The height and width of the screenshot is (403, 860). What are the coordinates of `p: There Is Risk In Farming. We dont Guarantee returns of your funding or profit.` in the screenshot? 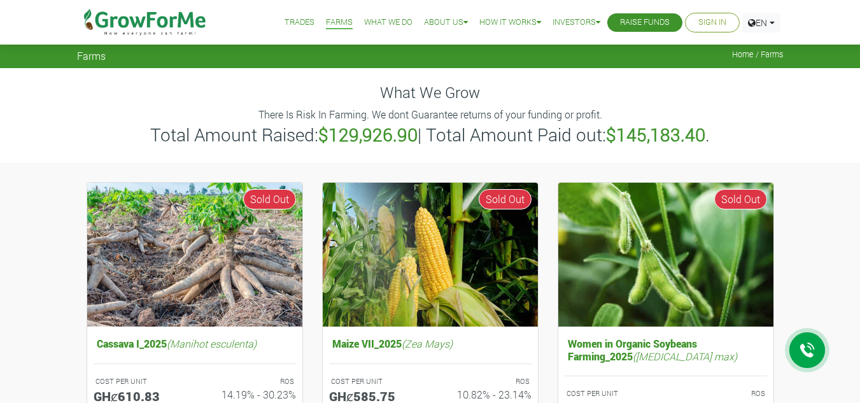 It's located at (430, 115).